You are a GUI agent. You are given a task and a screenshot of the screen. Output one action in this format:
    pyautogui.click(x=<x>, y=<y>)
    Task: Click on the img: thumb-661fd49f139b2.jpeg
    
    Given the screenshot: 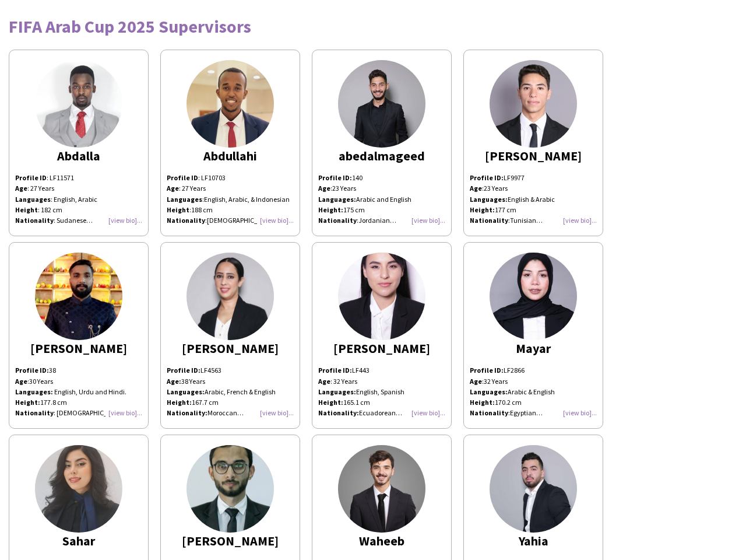 What is the action you would take?
    pyautogui.click(x=534, y=489)
    